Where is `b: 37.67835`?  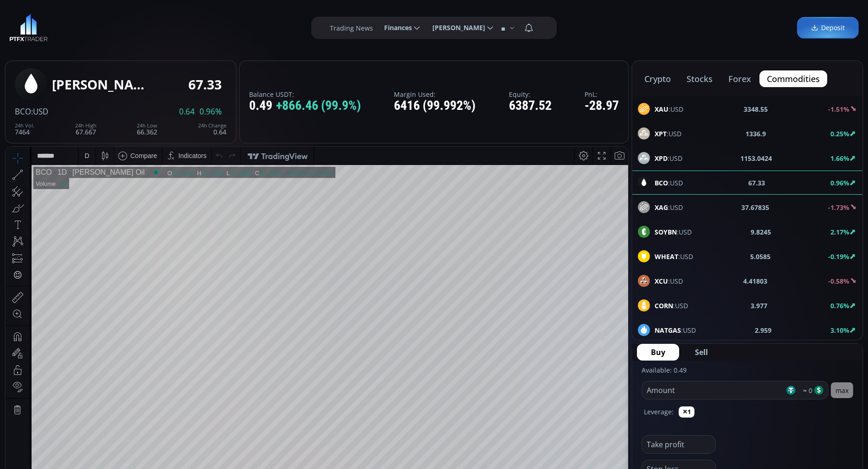 b: 37.67835 is located at coordinates (755, 207).